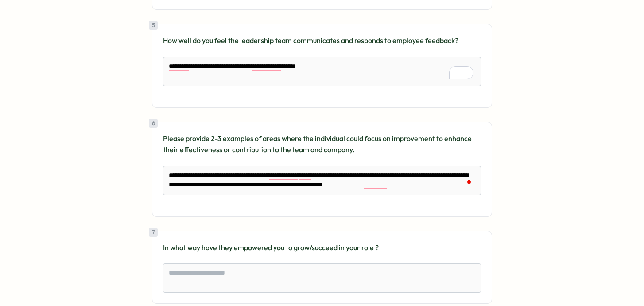 This screenshot has height=306, width=644. Describe the element at coordinates (153, 232) in the screenshot. I see `div: 7` at that location.